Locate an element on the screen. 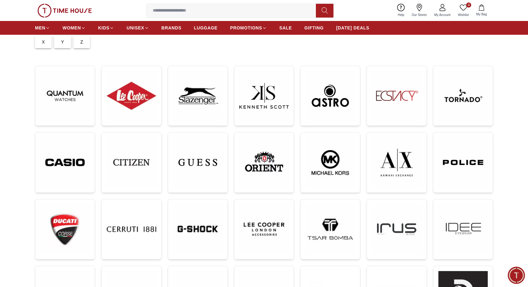  a: LUGGAGE is located at coordinates (206, 28).